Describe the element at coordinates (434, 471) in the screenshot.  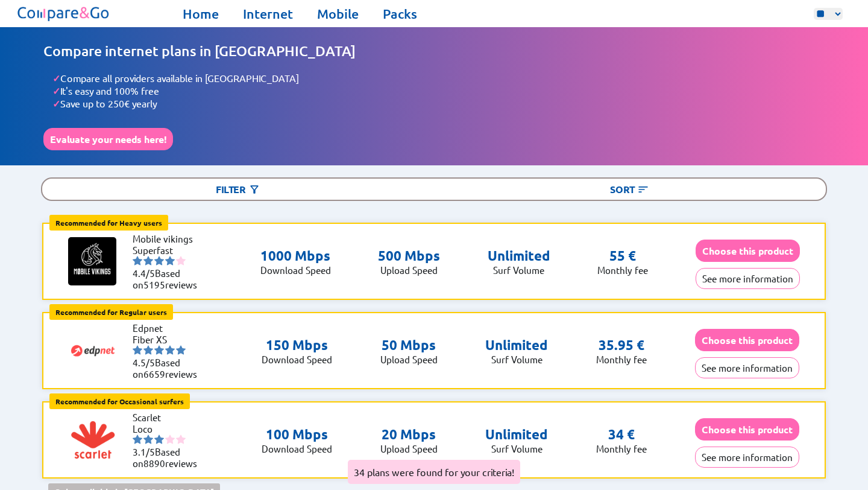
I see `div: 34 plans were found for your criteria!` at that location.